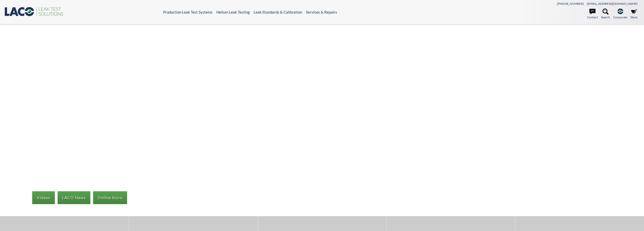  I want to click on a: Services & Repairs, so click(322, 12).